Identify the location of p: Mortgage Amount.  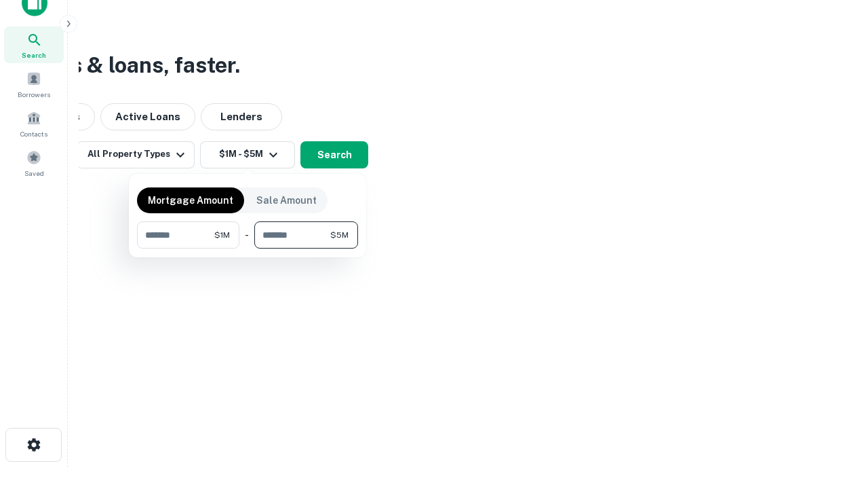
(191, 200).